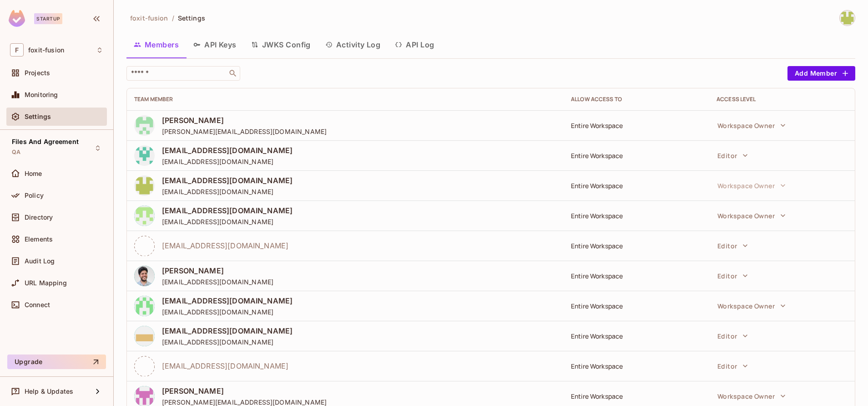 This screenshot has height=406, width=868. Describe the element at coordinates (144, 336) in the screenshot. I see `img: 193456264` at that location.